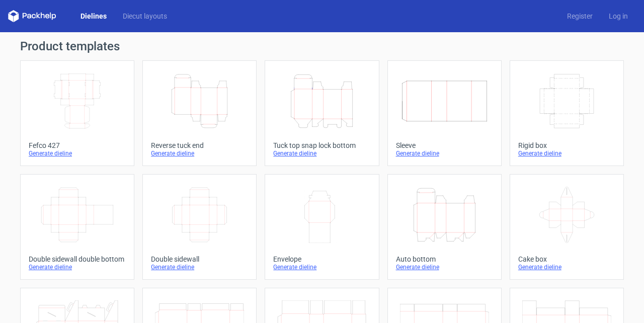 This screenshot has width=644, height=323. Describe the element at coordinates (444, 227) in the screenshot. I see `a: Auto bottomGenerate dieline` at that location.